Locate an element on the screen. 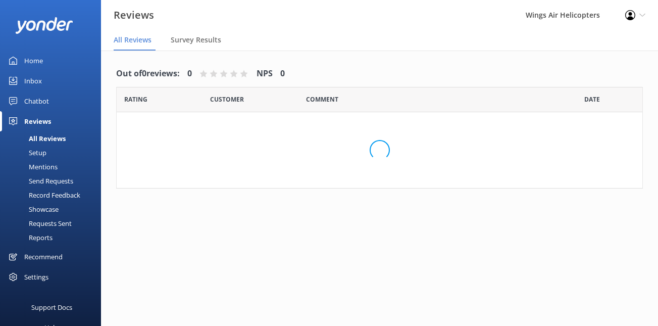 The width and height of the screenshot is (658, 326). h4: NPS is located at coordinates (265, 74).